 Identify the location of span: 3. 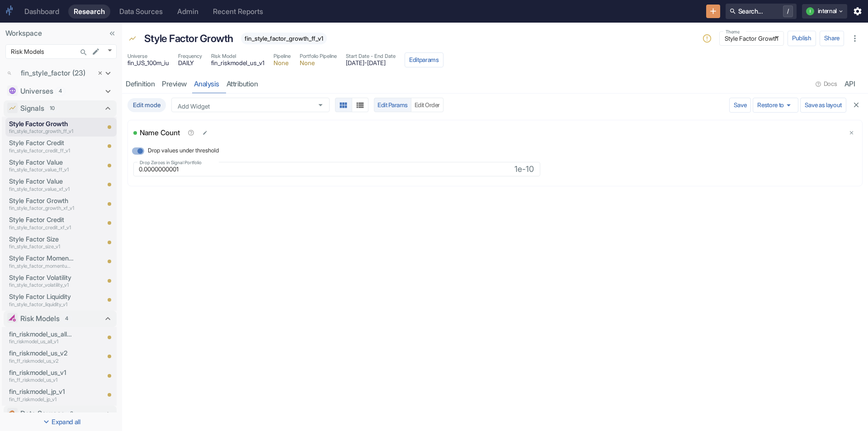
(72, 413).